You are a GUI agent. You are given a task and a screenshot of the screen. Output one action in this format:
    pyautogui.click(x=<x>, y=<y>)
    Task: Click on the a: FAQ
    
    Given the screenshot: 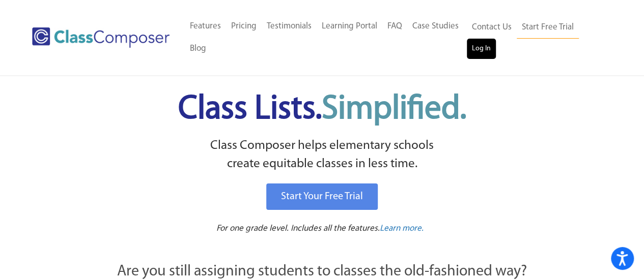 What is the action you would take?
    pyautogui.click(x=395, y=26)
    